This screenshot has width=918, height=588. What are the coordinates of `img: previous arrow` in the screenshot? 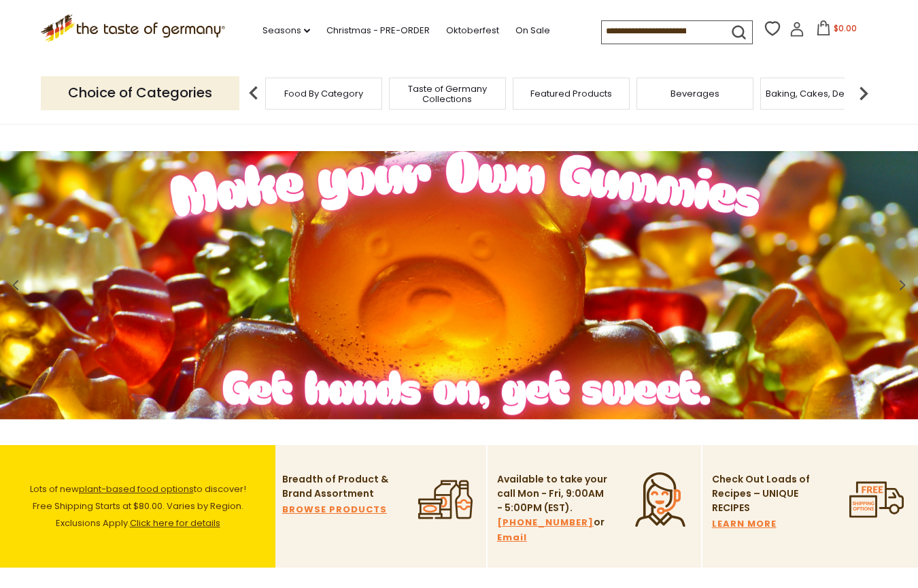 It's located at (254, 93).